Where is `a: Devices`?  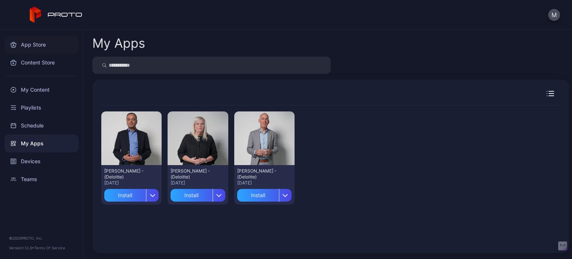 a: Devices is located at coordinates (41, 161).